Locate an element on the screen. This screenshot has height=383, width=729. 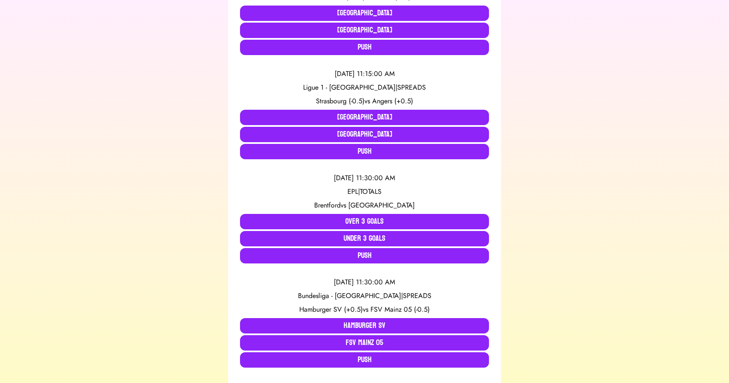
span: Strasbourg (-0.5) is located at coordinates (340, 101).